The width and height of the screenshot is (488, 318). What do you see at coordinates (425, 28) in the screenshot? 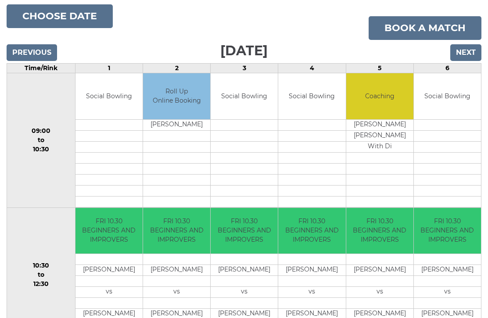
I see `a: Book a match` at bounding box center [425, 28].